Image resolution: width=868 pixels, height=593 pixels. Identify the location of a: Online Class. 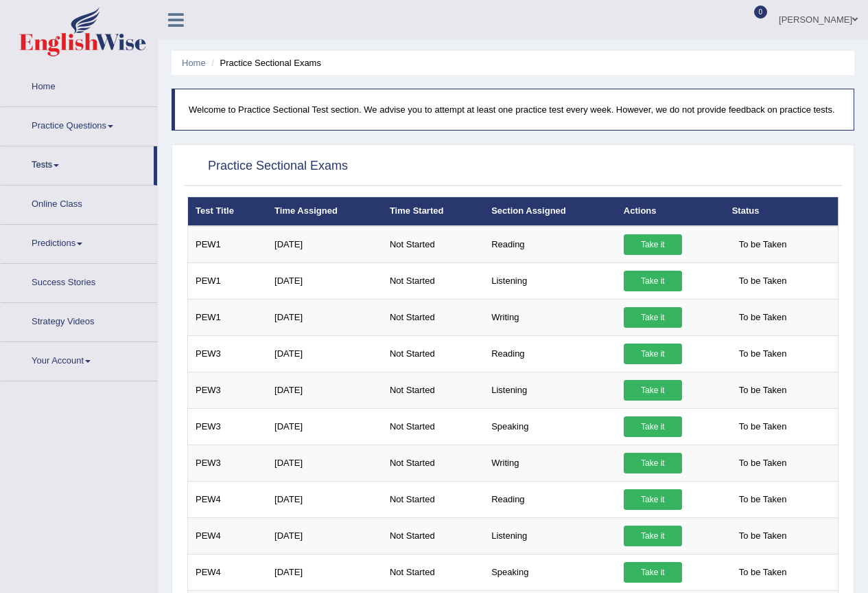
(79, 202).